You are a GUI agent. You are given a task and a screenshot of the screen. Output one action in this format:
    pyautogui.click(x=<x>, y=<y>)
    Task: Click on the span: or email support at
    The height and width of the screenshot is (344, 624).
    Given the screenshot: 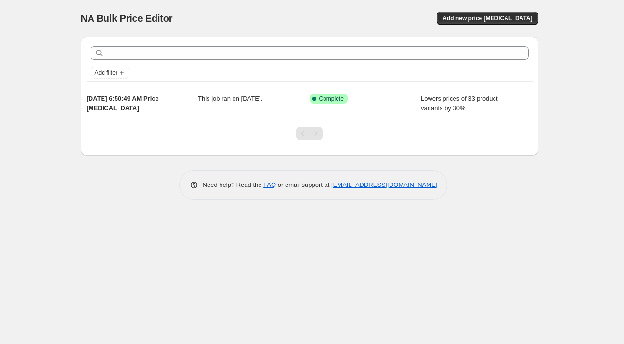 What is the action you would take?
    pyautogui.click(x=303, y=184)
    